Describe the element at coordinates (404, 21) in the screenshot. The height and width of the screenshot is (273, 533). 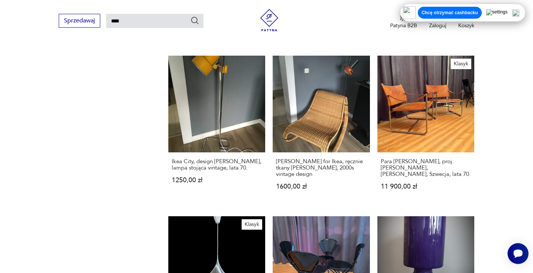
I see `a: Ikona medaluPatyna B2B` at that location.